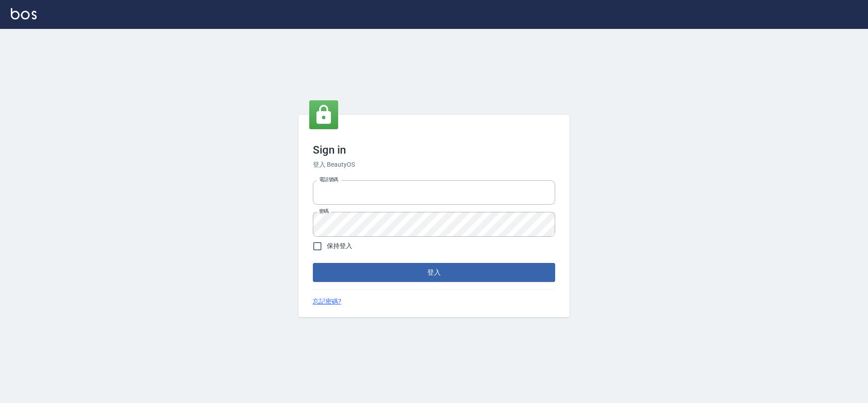  Describe the element at coordinates (340, 246) in the screenshot. I see `span: 保持登入` at that location.